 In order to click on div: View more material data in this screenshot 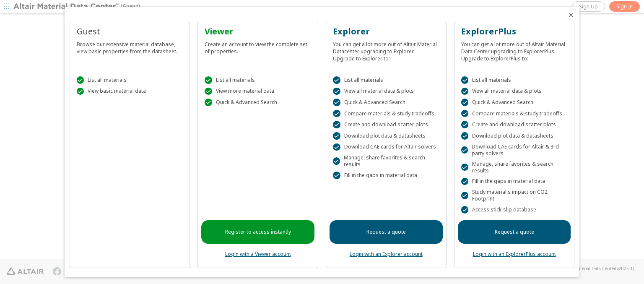, I will do `click(258, 92)`.